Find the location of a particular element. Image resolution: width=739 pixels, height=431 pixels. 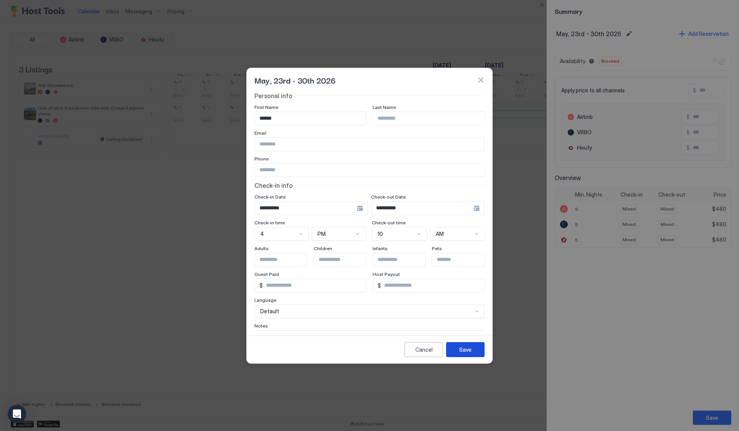

button: Cancel is located at coordinates (424, 350).